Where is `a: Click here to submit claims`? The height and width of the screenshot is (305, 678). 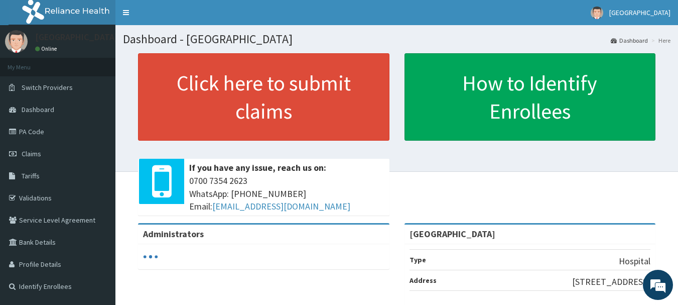
a: Click here to submit claims is located at coordinates (263, 97).